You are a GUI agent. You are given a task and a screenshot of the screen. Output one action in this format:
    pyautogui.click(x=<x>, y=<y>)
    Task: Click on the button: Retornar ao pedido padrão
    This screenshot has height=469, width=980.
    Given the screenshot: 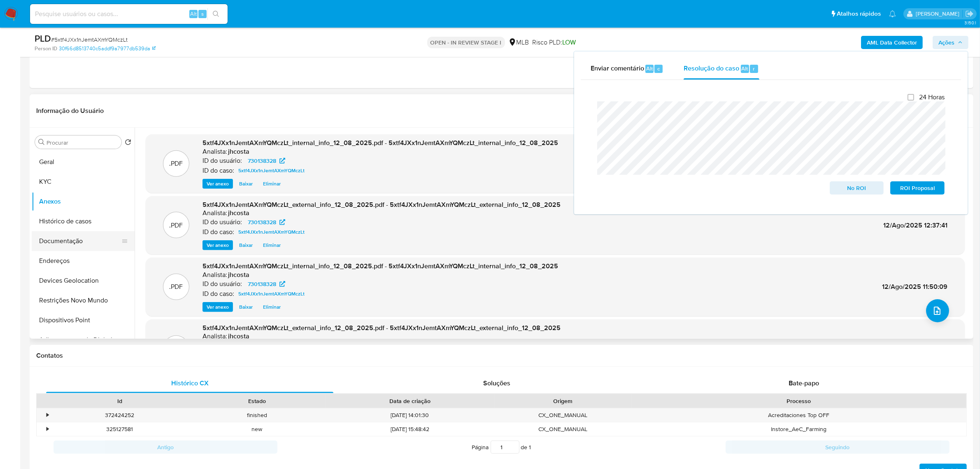 What is the action you would take?
    pyautogui.click(x=128, y=143)
    